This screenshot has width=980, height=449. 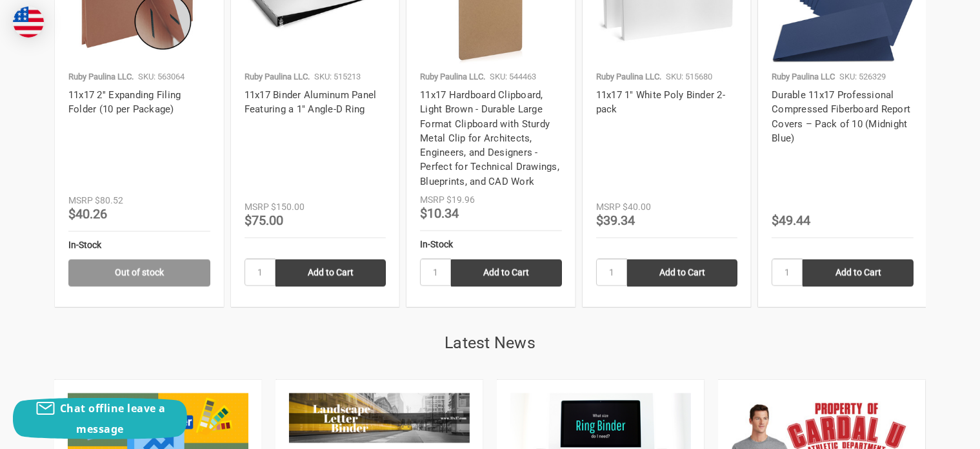 I want to click on a: 11x17 2'' Expanding Filing Folder (10 per Package), so click(x=124, y=102).